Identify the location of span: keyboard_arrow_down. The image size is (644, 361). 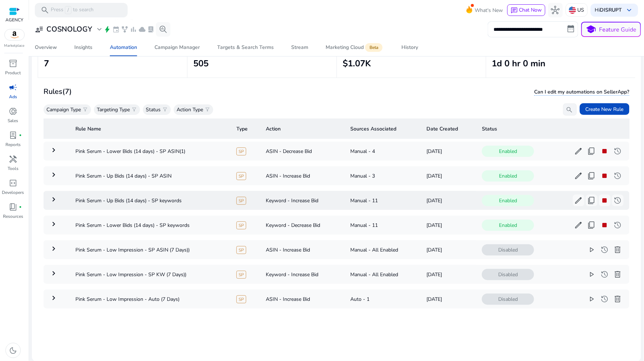
(630, 10).